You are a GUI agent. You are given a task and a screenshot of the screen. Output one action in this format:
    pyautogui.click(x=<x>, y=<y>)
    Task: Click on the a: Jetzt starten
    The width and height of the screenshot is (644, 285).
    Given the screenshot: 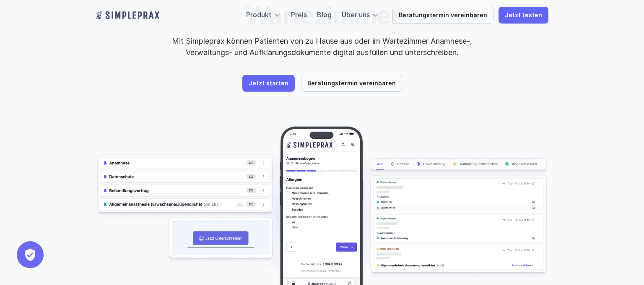 What is the action you would take?
    pyautogui.click(x=268, y=83)
    